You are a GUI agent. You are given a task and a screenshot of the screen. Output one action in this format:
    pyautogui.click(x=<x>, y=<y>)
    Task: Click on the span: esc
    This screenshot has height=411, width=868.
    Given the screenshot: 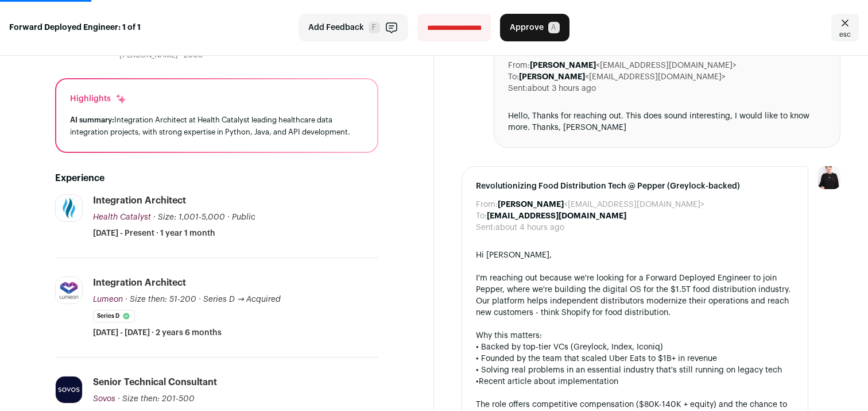 What is the action you would take?
    pyautogui.click(x=845, y=35)
    